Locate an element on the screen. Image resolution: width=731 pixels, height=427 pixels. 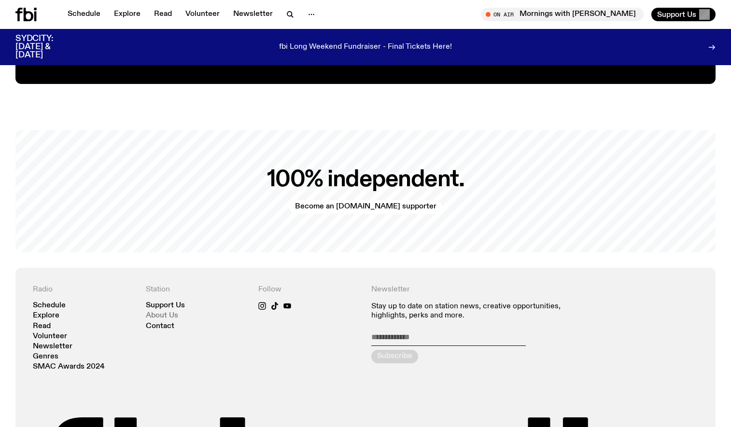
a: Support Us is located at coordinates (165, 306).